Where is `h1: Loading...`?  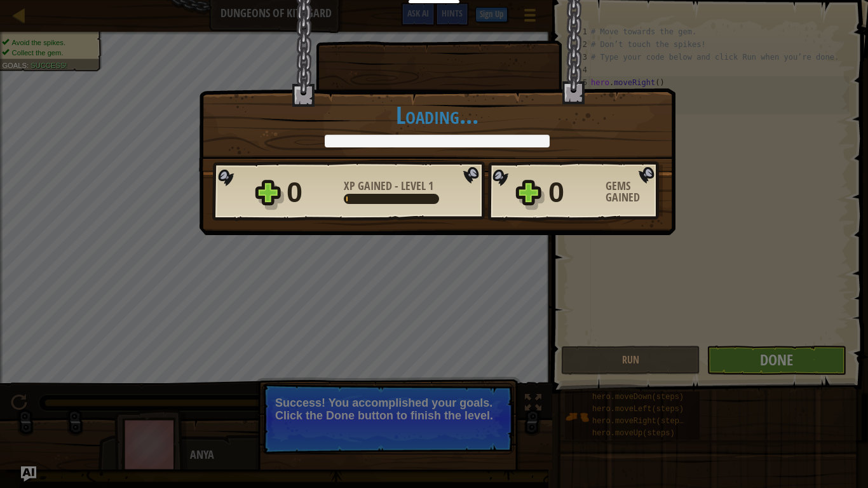 h1: Loading... is located at coordinates (437, 115).